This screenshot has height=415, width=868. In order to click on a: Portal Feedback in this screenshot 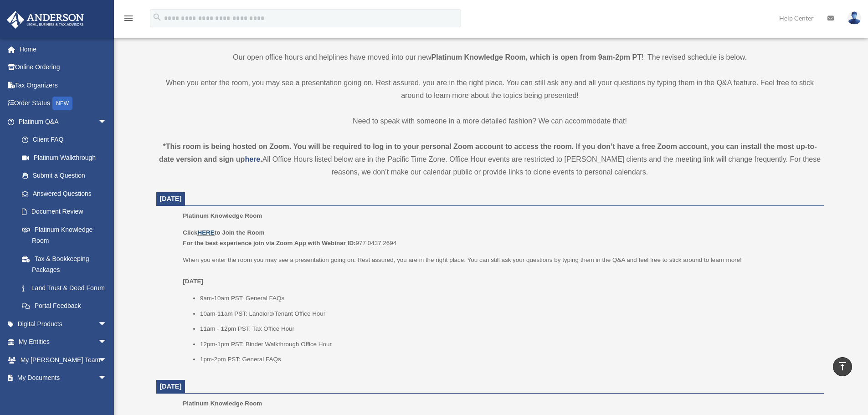, I will do `click(66, 306)`.